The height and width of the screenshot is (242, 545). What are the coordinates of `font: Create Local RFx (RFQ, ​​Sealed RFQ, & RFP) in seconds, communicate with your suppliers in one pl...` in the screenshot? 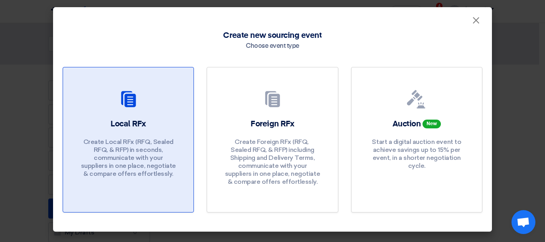 It's located at (128, 157).